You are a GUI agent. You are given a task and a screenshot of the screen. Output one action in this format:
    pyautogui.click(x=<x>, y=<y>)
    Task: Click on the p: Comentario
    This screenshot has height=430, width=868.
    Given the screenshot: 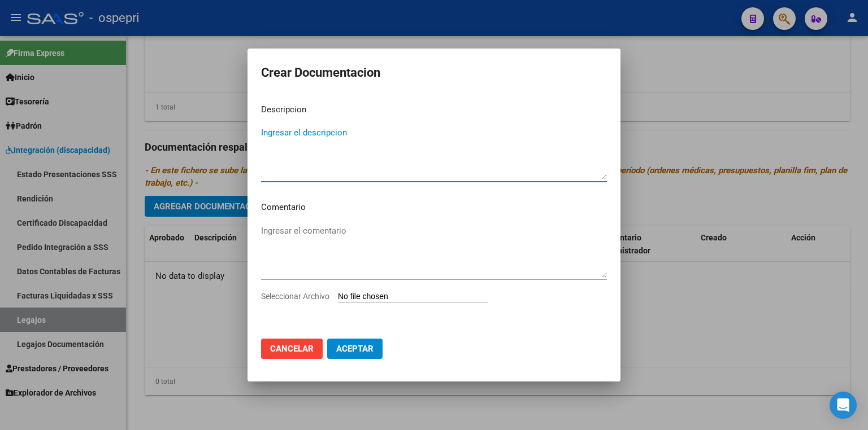 What is the action you would take?
    pyautogui.click(x=434, y=207)
    